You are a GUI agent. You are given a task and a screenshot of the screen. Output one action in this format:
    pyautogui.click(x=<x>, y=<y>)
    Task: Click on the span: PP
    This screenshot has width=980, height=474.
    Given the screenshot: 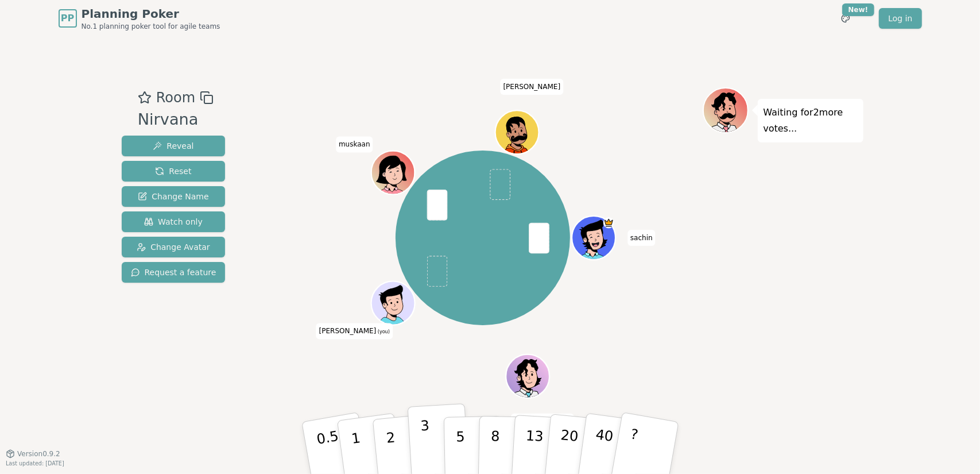 What is the action you would take?
    pyautogui.click(x=67, y=18)
    